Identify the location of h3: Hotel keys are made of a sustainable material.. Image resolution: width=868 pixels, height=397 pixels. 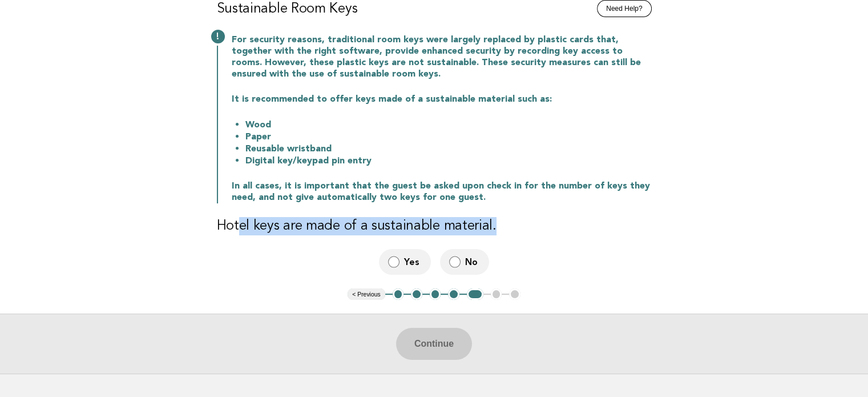
(434, 226).